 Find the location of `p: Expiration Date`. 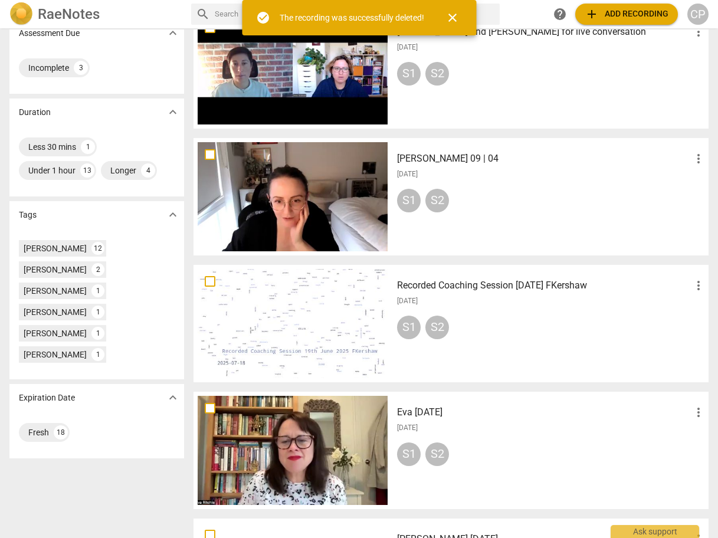

p: Expiration Date is located at coordinates (47, 398).